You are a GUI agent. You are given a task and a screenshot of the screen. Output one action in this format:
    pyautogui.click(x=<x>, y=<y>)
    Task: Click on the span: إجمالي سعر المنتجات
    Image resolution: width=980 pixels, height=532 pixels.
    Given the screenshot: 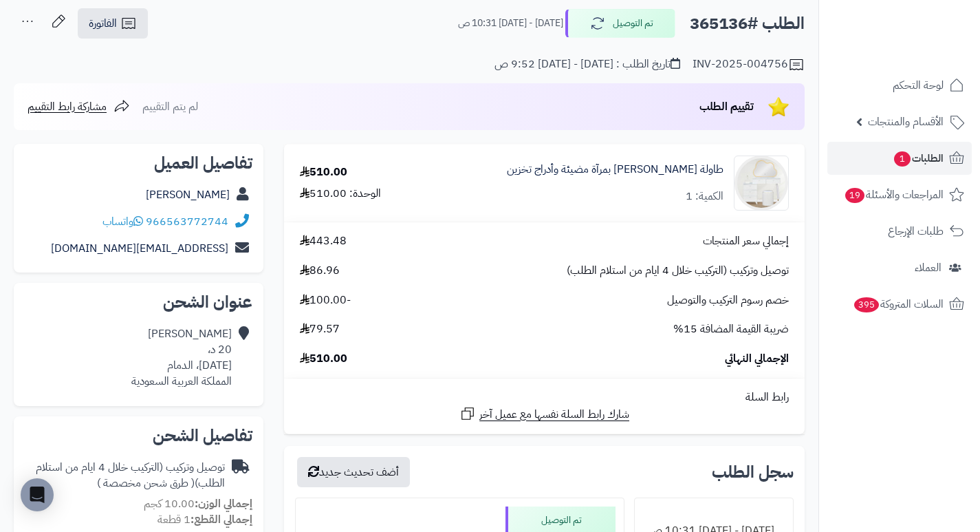 What is the action you would take?
    pyautogui.click(x=746, y=241)
    